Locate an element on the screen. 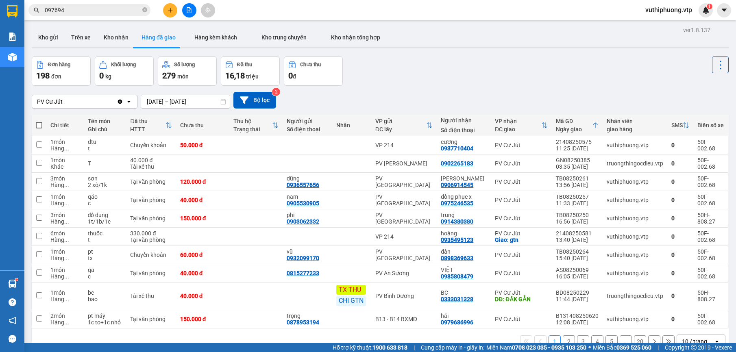 Image resolution: width=736 pixels, height=352 pixels. div: Mã GD is located at coordinates (573, 121).